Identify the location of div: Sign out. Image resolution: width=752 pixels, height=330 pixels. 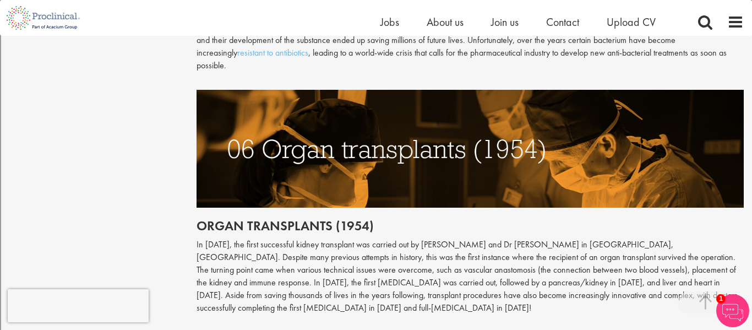
(376, 80).